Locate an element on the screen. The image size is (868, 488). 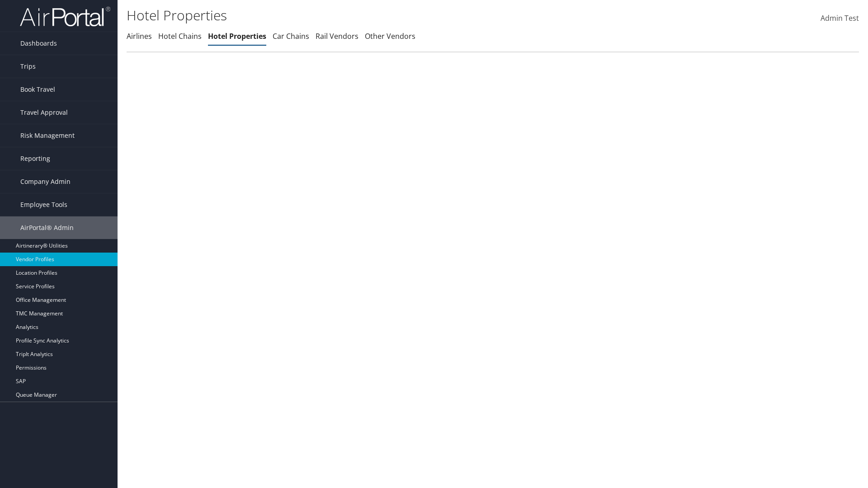
a: Car Chains is located at coordinates (291, 36).